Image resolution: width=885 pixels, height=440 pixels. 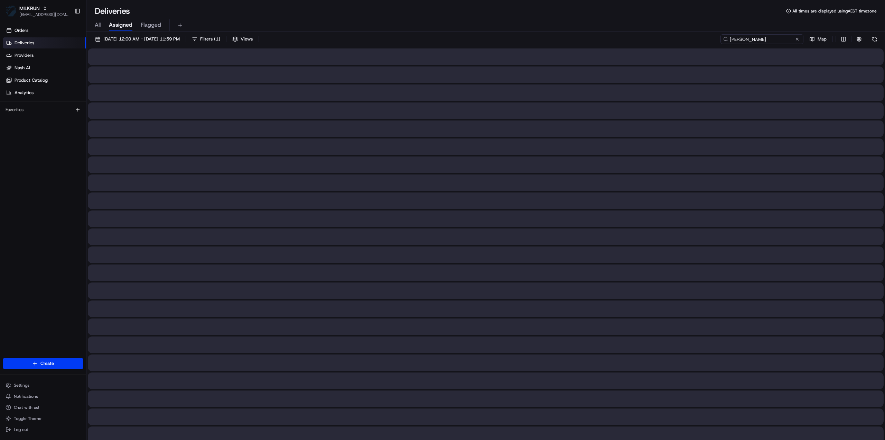 I want to click on span: Create, so click(x=47, y=363).